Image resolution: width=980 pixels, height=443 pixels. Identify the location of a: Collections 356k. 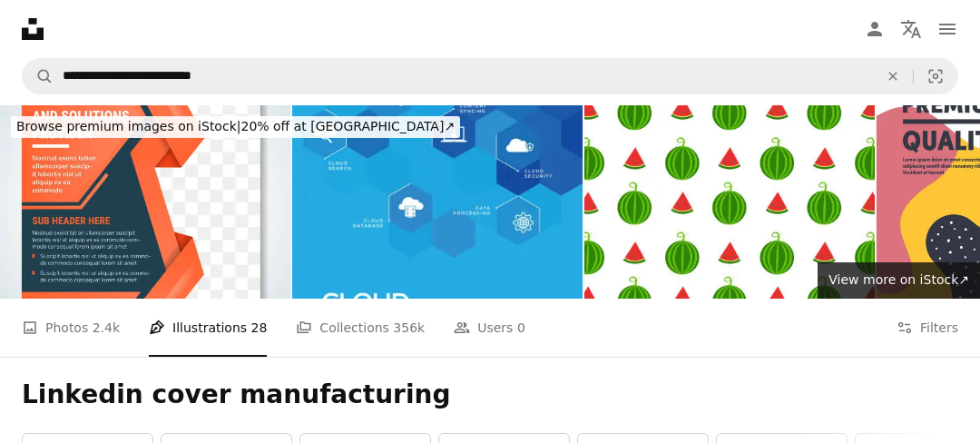
(360, 328).